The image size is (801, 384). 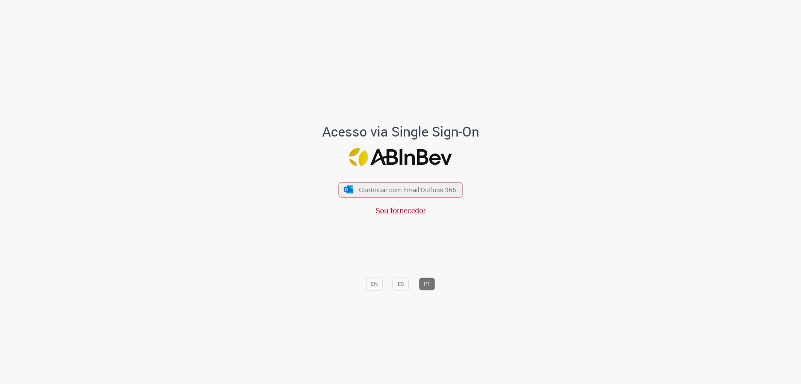 I want to click on button: PT, so click(x=427, y=284).